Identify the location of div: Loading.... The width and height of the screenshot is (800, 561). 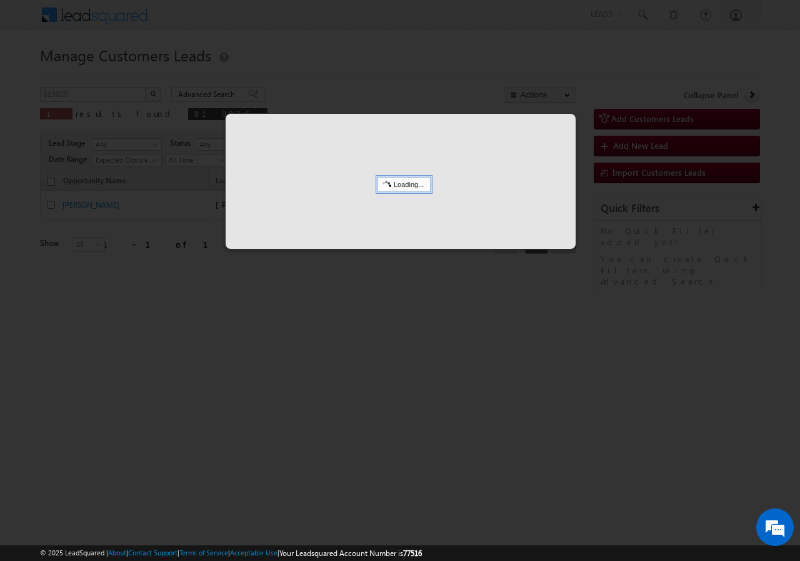
(404, 184).